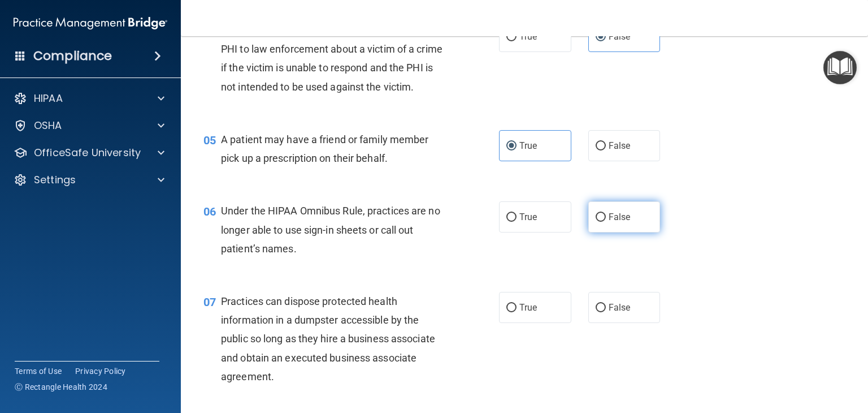 The height and width of the screenshot is (413, 868). Describe the element at coordinates (48, 98) in the screenshot. I see `p: HIPAA` at that location.